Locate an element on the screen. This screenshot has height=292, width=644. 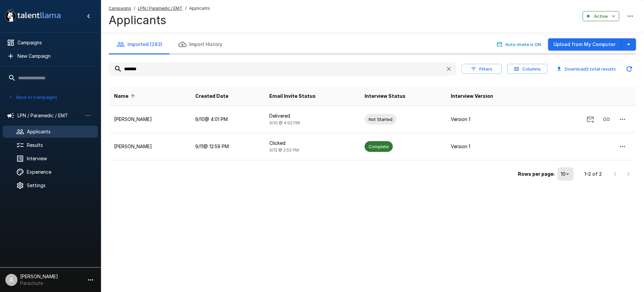
td: 9/11 @ 12:59 PM is located at coordinates (227, 146).